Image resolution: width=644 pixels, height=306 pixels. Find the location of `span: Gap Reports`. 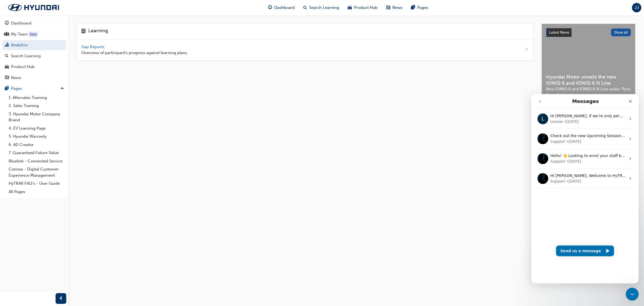

span: Gap Reports is located at coordinates (94, 47).